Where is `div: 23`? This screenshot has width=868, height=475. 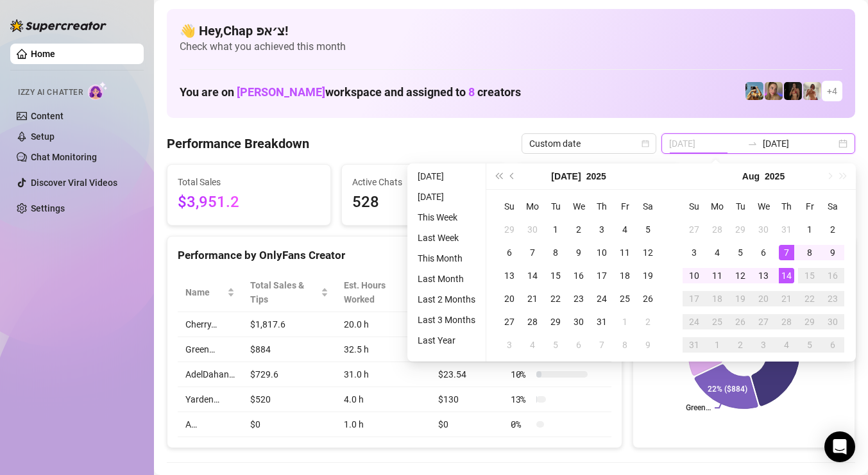
div: 23 is located at coordinates (833, 299).